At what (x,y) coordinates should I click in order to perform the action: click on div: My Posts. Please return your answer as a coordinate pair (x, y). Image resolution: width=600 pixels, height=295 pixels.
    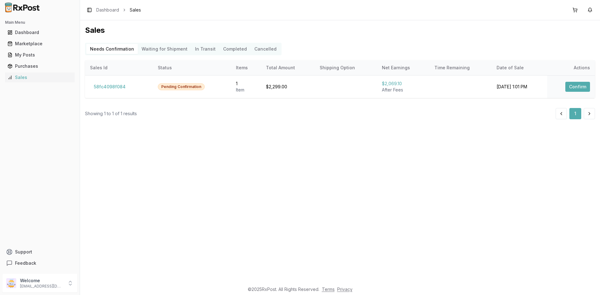
    Looking at the image, I should click on (40, 55).